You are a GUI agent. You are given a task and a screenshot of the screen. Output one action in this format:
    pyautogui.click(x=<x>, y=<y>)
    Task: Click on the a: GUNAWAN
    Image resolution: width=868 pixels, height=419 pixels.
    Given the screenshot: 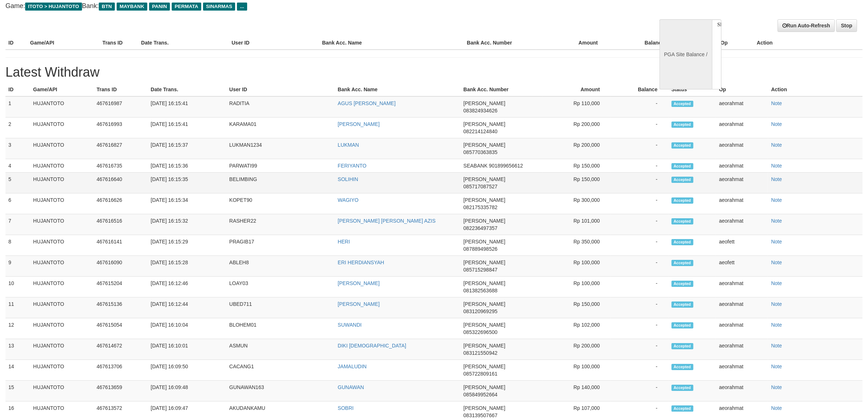 What is the action you would take?
    pyautogui.click(x=351, y=387)
    